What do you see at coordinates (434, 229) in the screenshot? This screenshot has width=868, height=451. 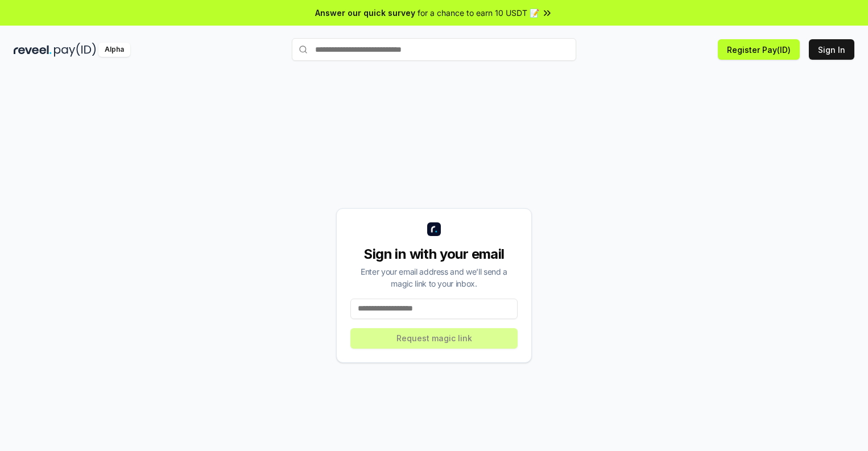 I see `img: logo_small` at bounding box center [434, 229].